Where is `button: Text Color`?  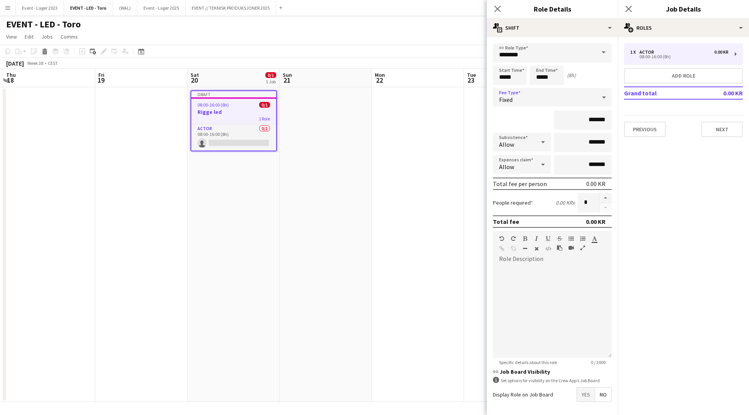 button: Text Color is located at coordinates (594, 238).